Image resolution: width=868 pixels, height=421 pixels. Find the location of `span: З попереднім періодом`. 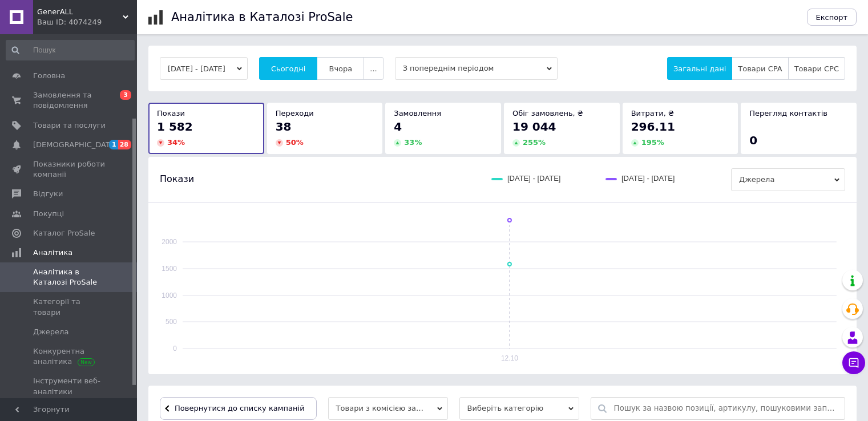

span: З попереднім періодом is located at coordinates (476, 69).